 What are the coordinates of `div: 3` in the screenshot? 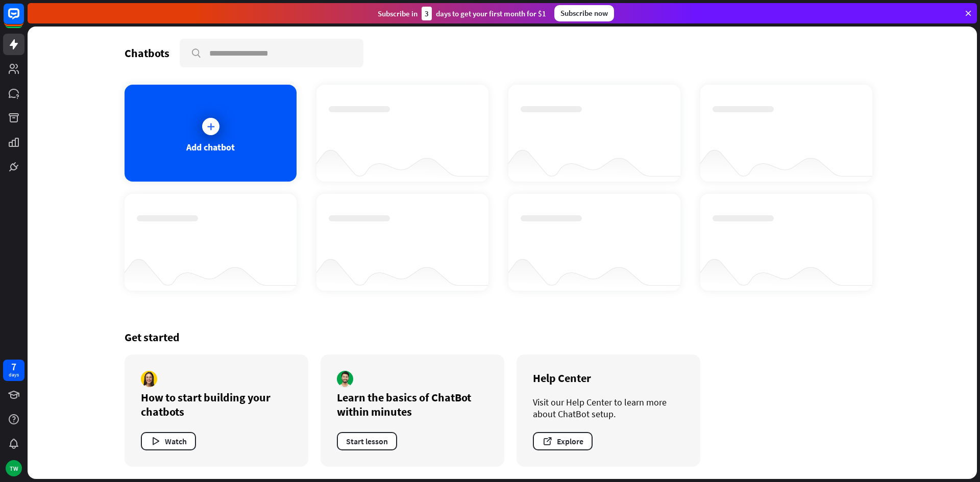 It's located at (427, 13).